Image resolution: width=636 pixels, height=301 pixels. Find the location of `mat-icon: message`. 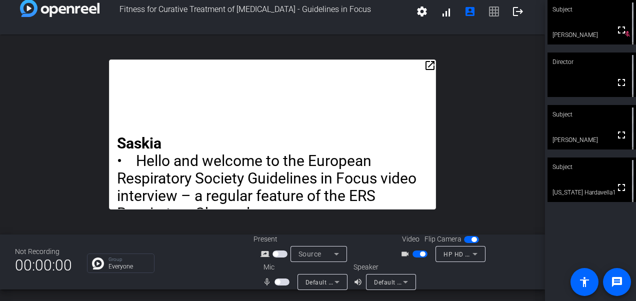

mat-icon: message is located at coordinates (617, 282).